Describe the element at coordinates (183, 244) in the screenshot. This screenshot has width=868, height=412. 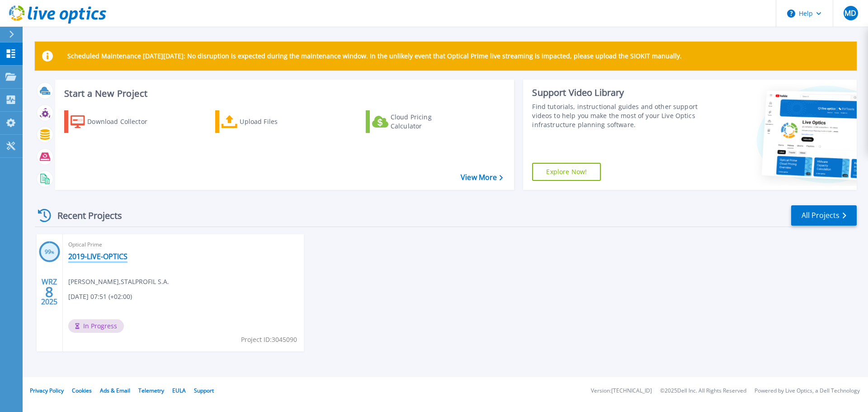
I see `span: Optical Prime` at that location.